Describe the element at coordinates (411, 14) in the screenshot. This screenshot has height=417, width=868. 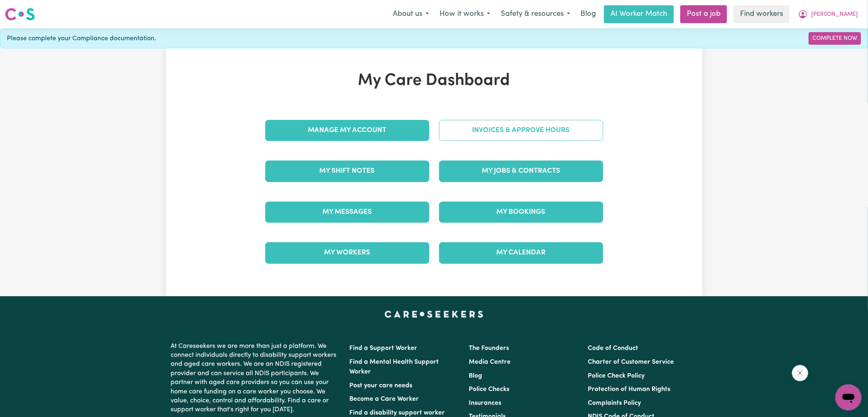
I see `button: About us` at that location.